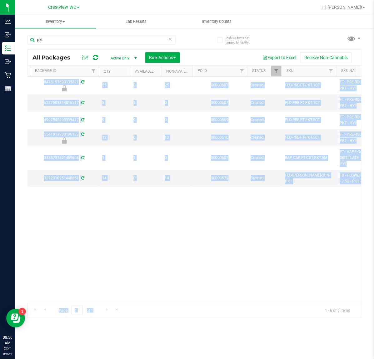 This screenshot has width=374, height=359. Describe the element at coordinates (8, 343) in the screenshot. I see `p: 08:56 AM CDT` at that location.